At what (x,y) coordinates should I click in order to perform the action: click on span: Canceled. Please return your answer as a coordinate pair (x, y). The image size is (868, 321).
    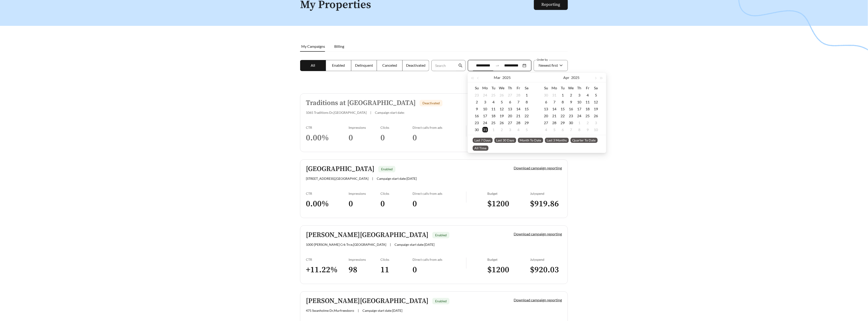
    Looking at the image, I should click on (389, 65).